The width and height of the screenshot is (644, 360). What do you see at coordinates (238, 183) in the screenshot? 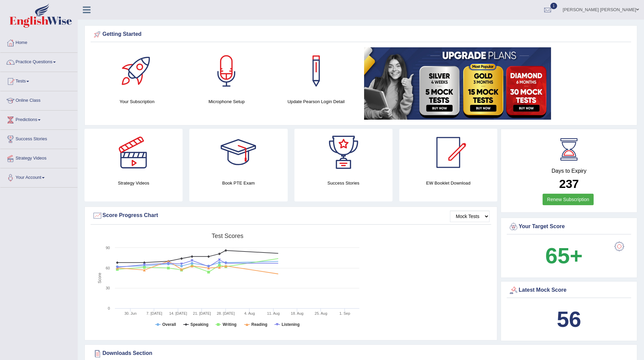
I see `h4: Book PTE Exam` at bounding box center [238, 183].